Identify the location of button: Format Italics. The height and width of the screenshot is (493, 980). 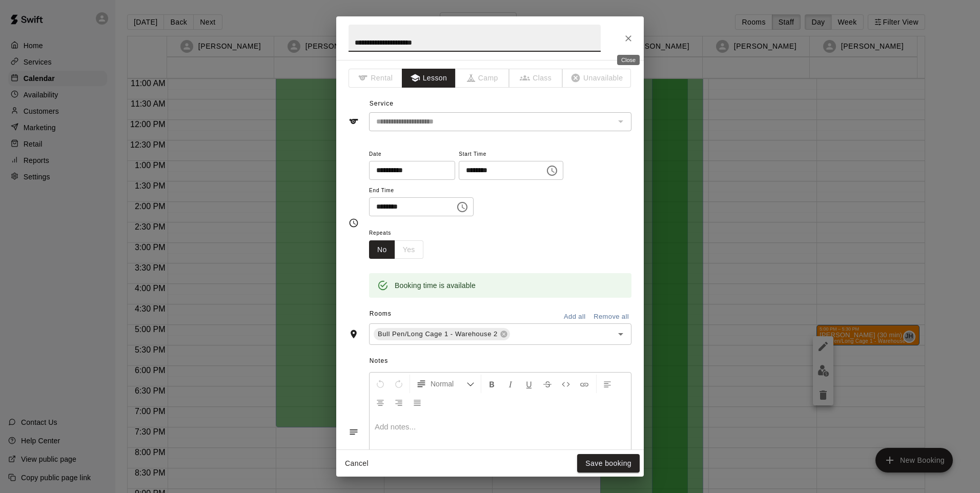
(511, 383).